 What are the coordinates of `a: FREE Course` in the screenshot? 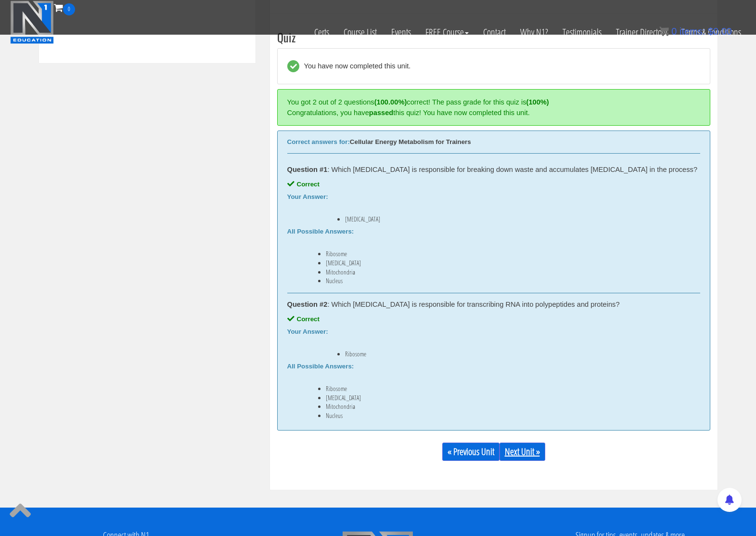 It's located at (447, 32).